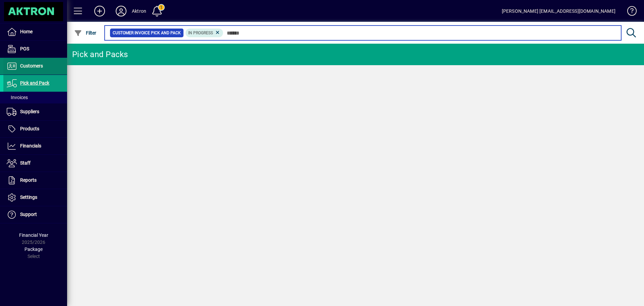 This screenshot has width=644, height=306. Describe the element at coordinates (35, 112) in the screenshot. I see `a: Suppliers` at that location.